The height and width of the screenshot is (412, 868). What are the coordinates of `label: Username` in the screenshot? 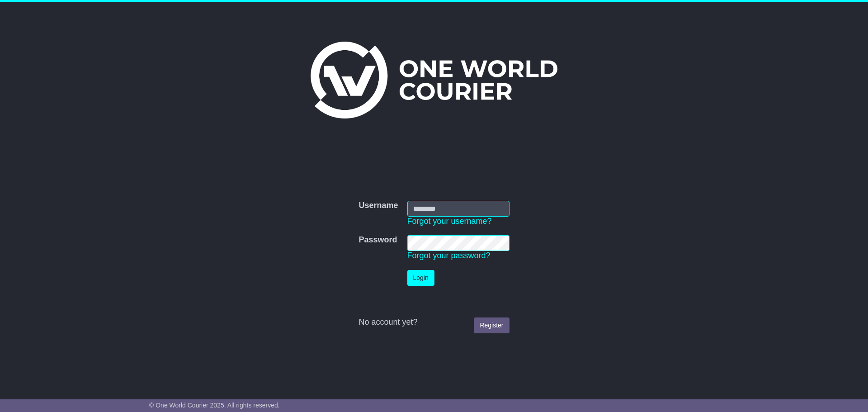 It's located at (378, 206).